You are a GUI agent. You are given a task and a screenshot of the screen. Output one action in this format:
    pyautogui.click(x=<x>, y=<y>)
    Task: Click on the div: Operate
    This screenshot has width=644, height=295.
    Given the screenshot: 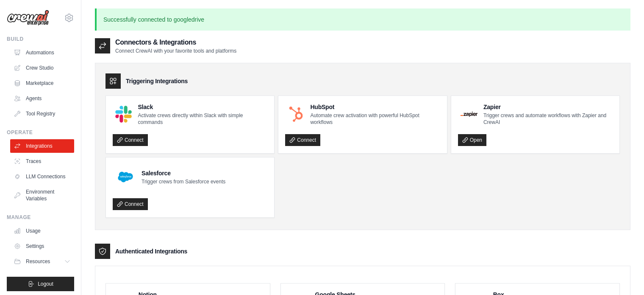 What is the action you would take?
    pyautogui.click(x=40, y=133)
    